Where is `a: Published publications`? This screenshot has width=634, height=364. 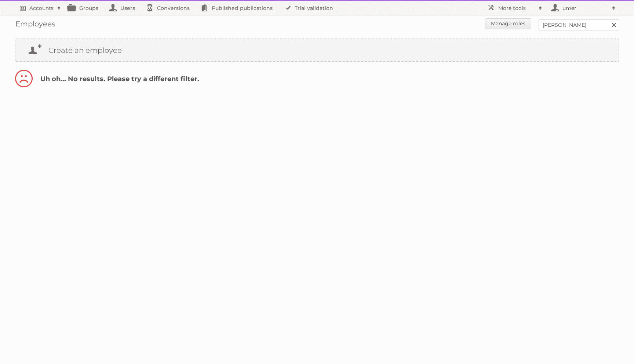 a: Published publications is located at coordinates (238, 8).